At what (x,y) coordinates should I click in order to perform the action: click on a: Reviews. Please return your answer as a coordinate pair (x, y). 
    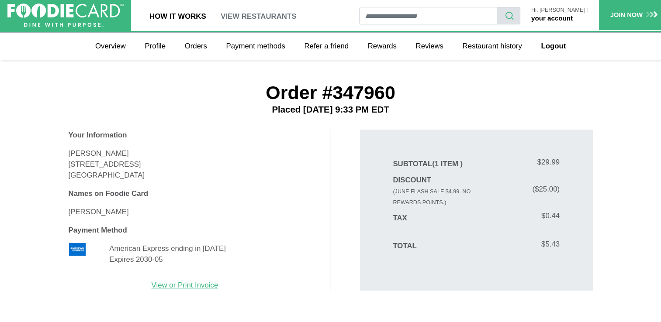
    Looking at the image, I should click on (429, 46).